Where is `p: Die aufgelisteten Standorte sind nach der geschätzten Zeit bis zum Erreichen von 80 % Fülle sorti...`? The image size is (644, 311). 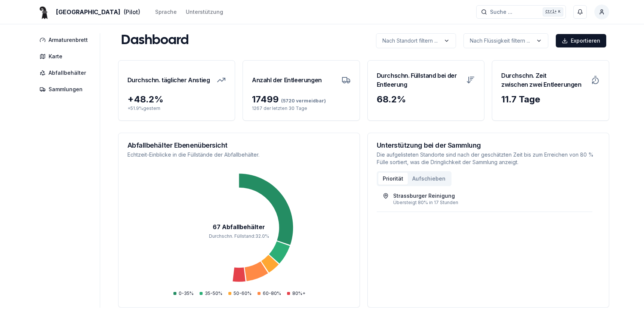 p: Die aufgelisteten Standorte sind nach der geschätzten Zeit bis zum Erreichen von 80 % Fülle sorti... is located at coordinates (488, 158).